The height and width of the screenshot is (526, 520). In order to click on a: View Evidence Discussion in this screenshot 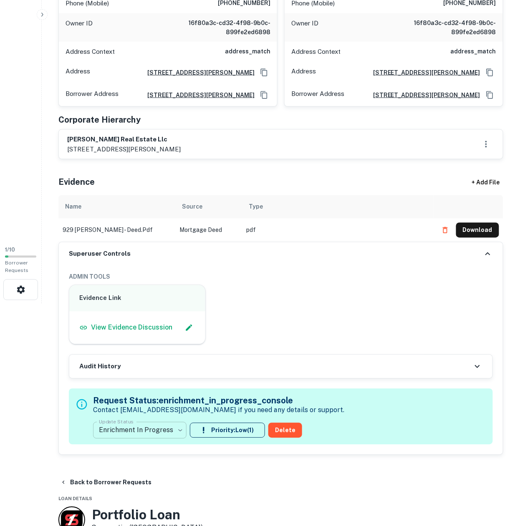, I will do `click(126, 328)`.